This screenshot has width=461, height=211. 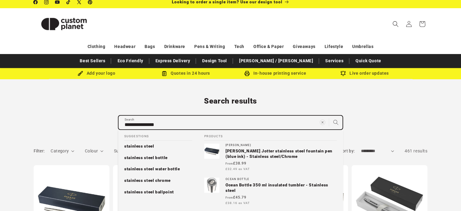 I want to click on span: £32.49 ex VAT, so click(x=238, y=168).